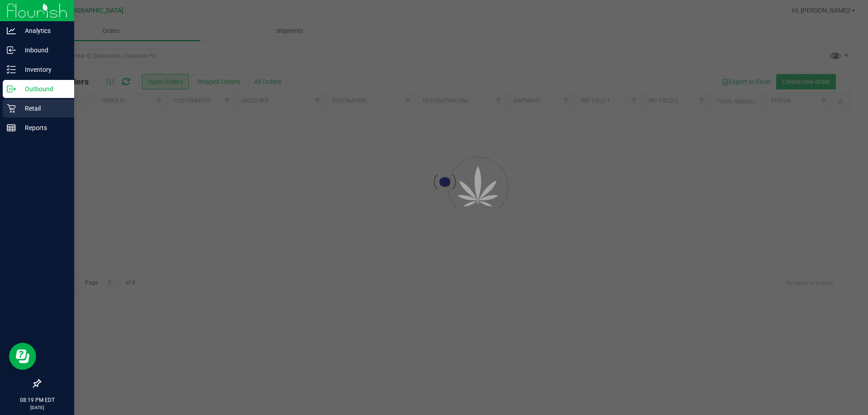  What do you see at coordinates (11, 69) in the screenshot?
I see `inline-svg: Inventory` at bounding box center [11, 69].